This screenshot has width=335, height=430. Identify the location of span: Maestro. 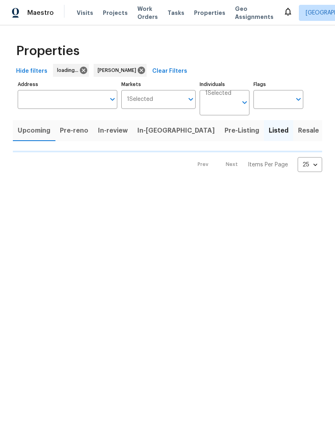
(41, 13).